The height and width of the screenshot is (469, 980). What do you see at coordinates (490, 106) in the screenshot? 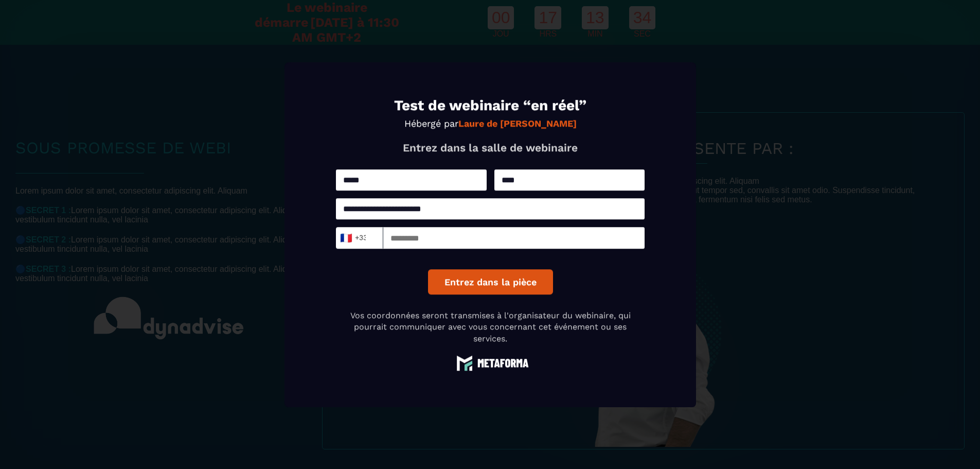
I see `h1: Test de webinaire “en réel”` at bounding box center [490, 106].